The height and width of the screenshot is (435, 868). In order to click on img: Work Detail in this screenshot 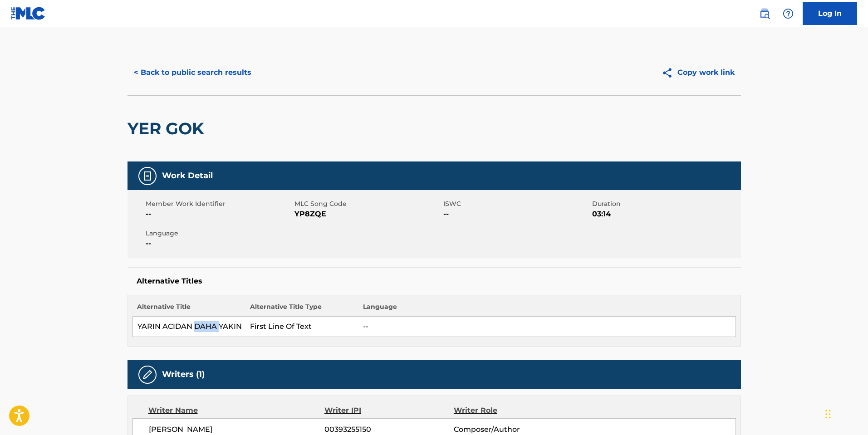, I will do `click(148, 176)`.